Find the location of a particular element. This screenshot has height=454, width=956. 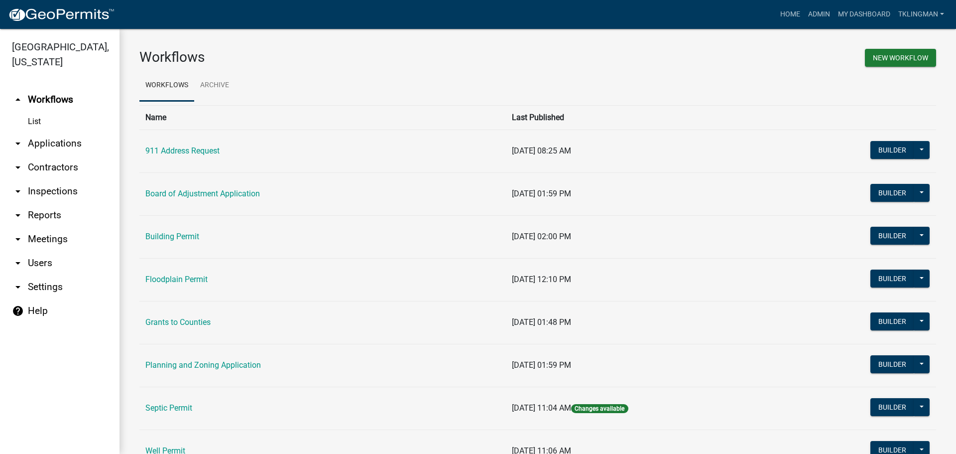

th: Last Published is located at coordinates (644, 117).